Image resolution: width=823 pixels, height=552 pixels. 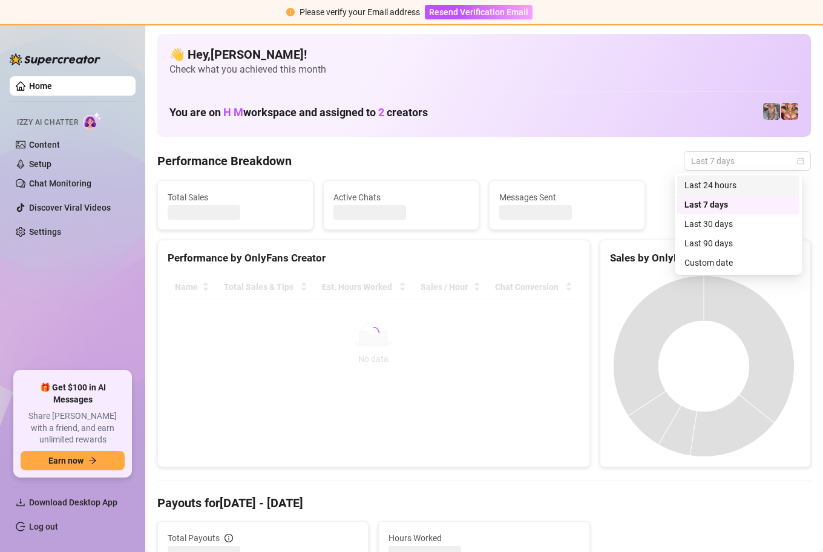 What do you see at coordinates (800, 161) in the screenshot?
I see `span: calendar` at bounding box center [800, 161].